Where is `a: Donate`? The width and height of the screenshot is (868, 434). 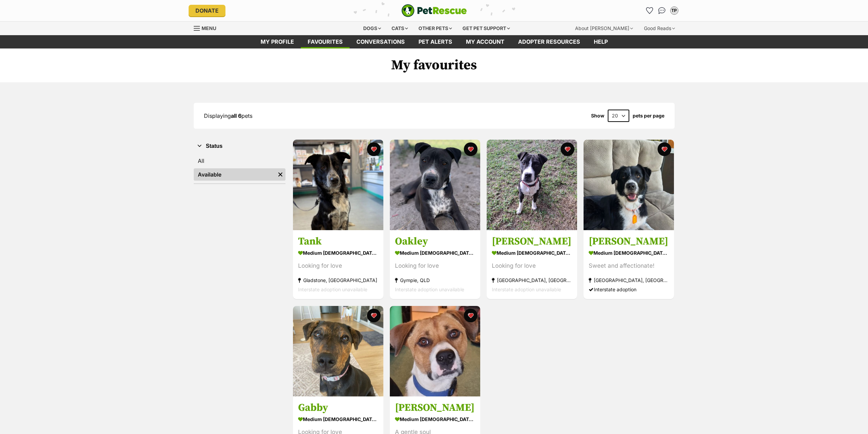
a: Donate is located at coordinates (207, 11).